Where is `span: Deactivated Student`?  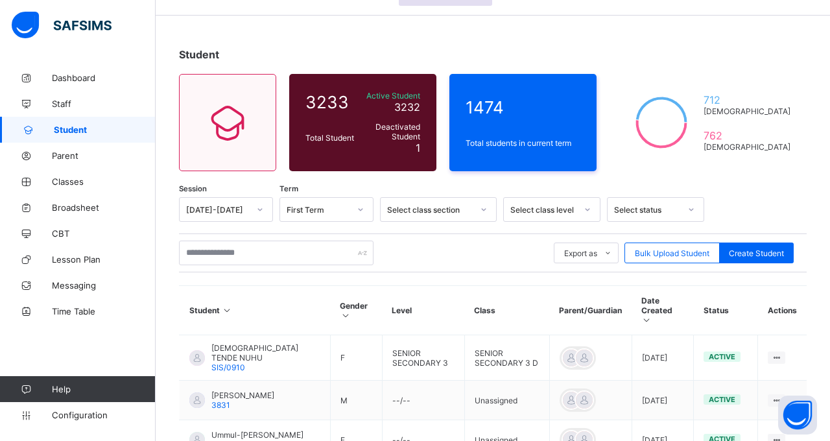 span: Deactivated Student is located at coordinates (390, 132).